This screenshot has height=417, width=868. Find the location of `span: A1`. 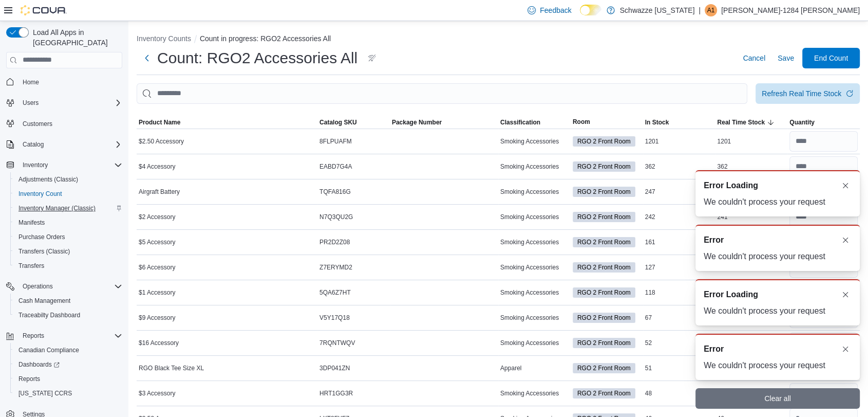

span: A1 is located at coordinates (711, 10).